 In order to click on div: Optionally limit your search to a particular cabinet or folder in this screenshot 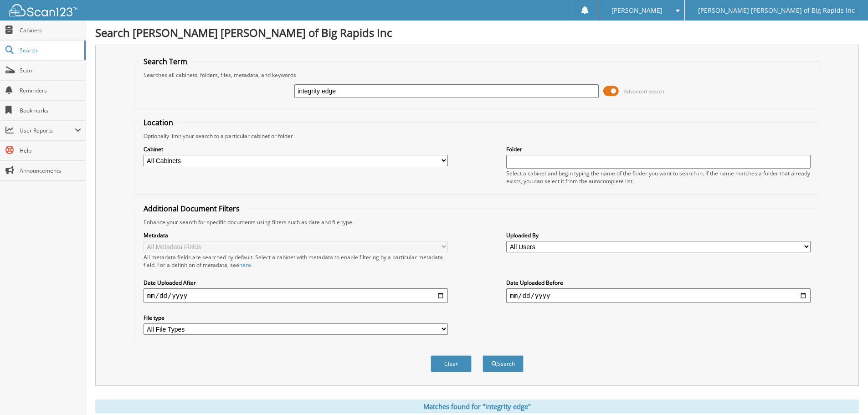, I will do `click(477, 136)`.